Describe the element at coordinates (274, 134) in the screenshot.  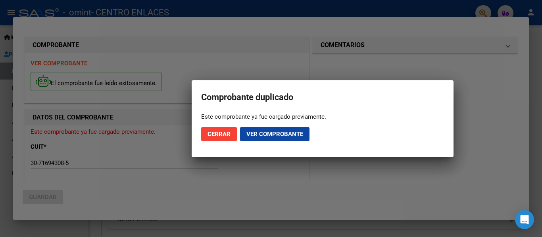
I see `span: Ver comprobante` at that location.